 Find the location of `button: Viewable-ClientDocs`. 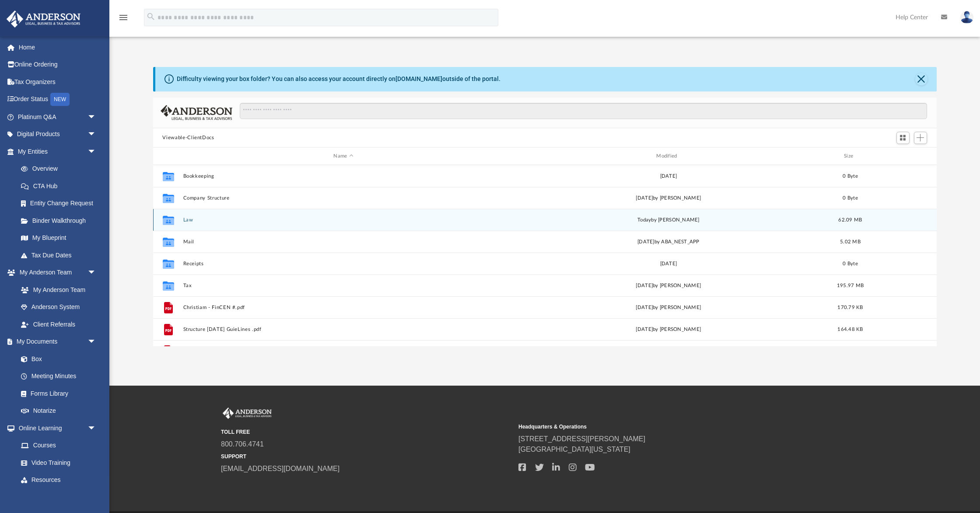

button: Viewable-ClientDocs is located at coordinates (188, 138).